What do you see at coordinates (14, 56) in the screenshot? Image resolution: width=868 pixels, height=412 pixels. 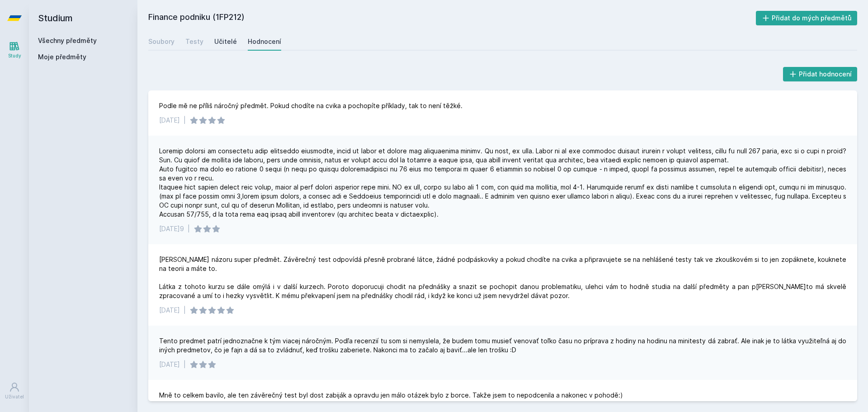 I see `div: Study` at bounding box center [14, 56].